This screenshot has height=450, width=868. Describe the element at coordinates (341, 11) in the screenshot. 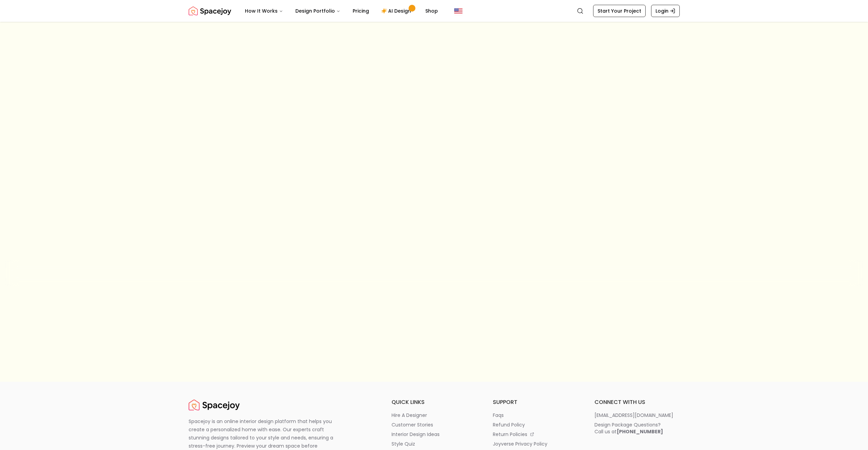

I see `nav: Main` at that location.